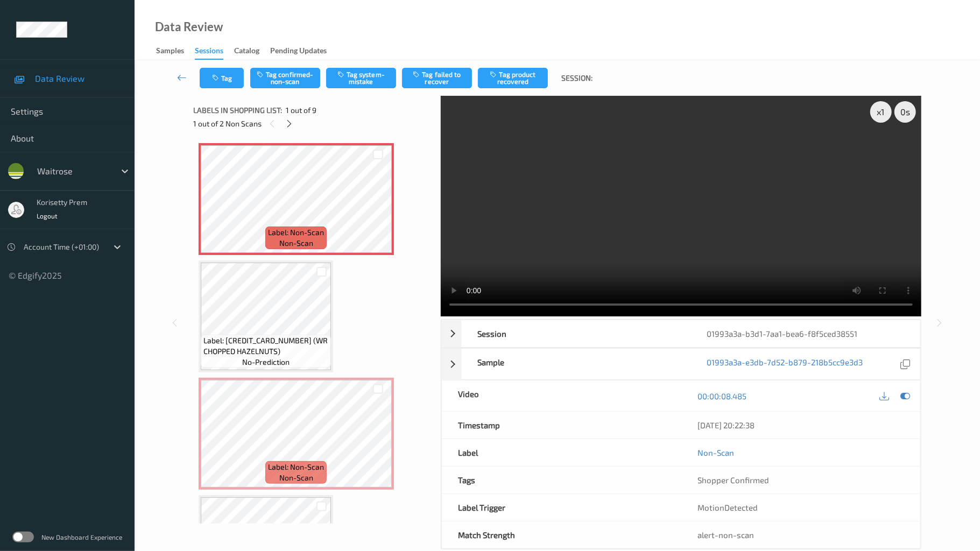  What do you see at coordinates (561, 535) in the screenshot?
I see `div: Match Strength` at bounding box center [561, 535].